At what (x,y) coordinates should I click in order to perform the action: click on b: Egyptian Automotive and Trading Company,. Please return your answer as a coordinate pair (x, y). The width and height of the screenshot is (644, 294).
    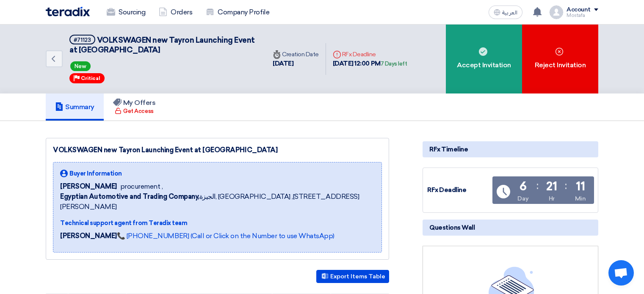
    Looking at the image, I should click on (130, 196).